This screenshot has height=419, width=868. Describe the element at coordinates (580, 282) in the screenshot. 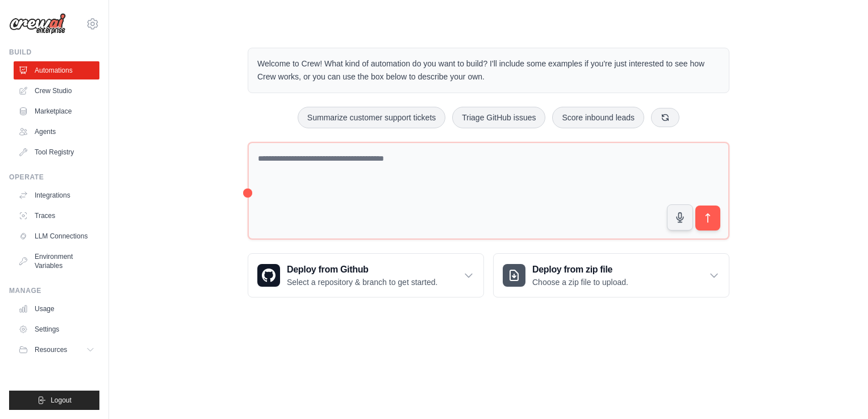

I see `p: Choose a zip file to upload.` at that location.